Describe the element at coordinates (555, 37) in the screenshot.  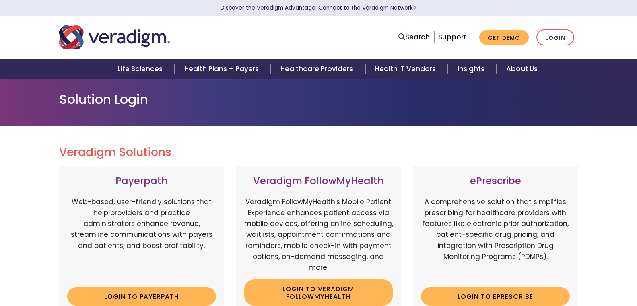
I see `a: Login` at that location.